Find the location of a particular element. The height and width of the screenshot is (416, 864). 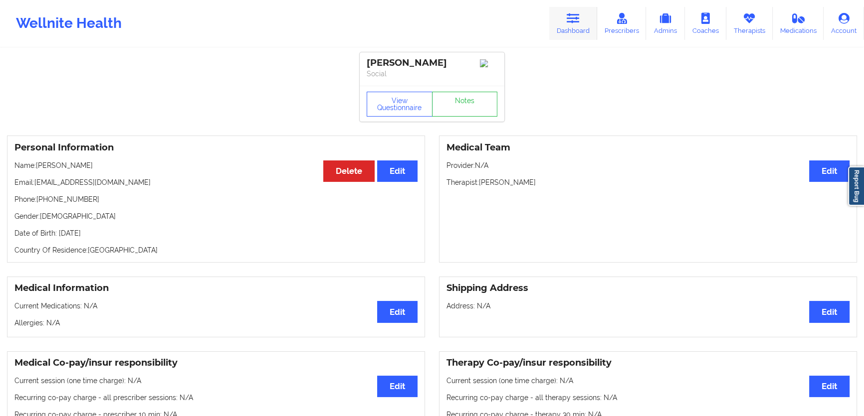

h3: Personal Information is located at coordinates (216, 148).